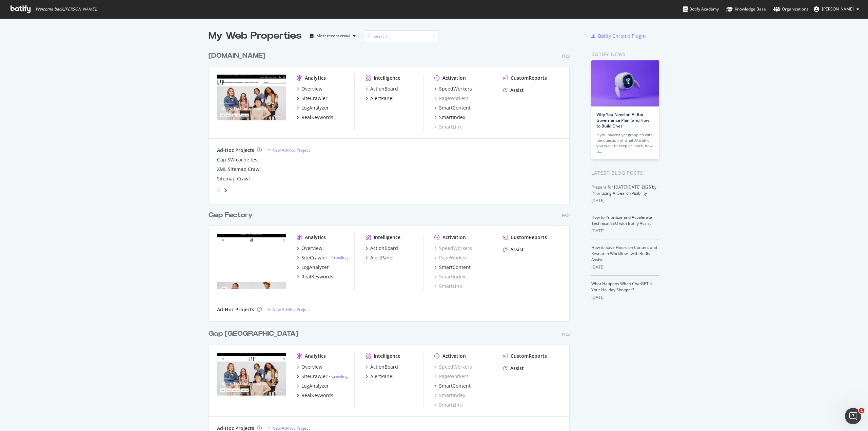  I want to click on div: RealKeywords, so click(317, 395).